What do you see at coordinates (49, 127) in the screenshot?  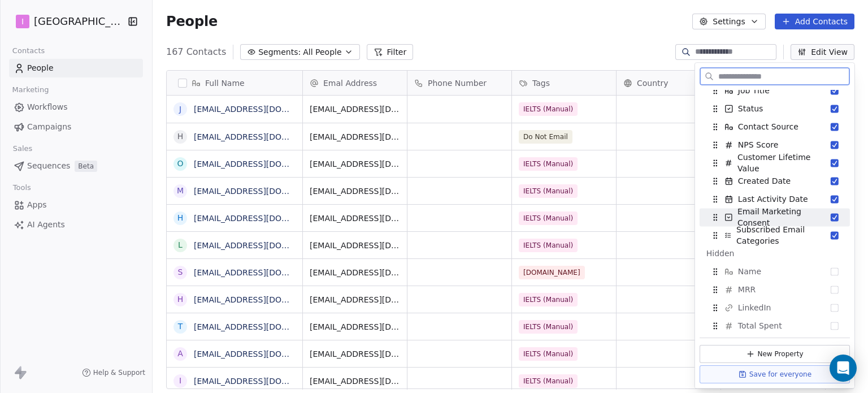 I see `span: Campaigns` at bounding box center [49, 127].